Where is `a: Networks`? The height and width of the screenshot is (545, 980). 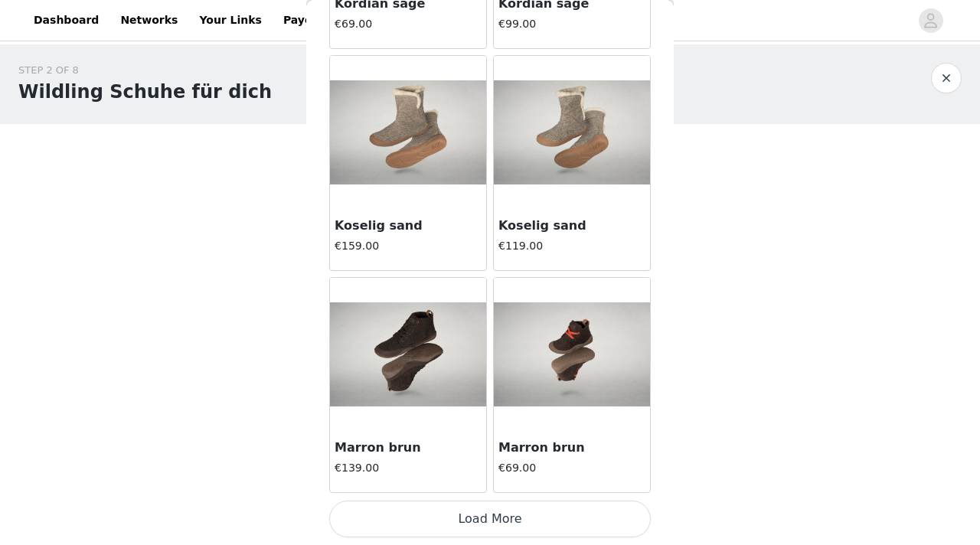
a: Networks is located at coordinates (149, 20).